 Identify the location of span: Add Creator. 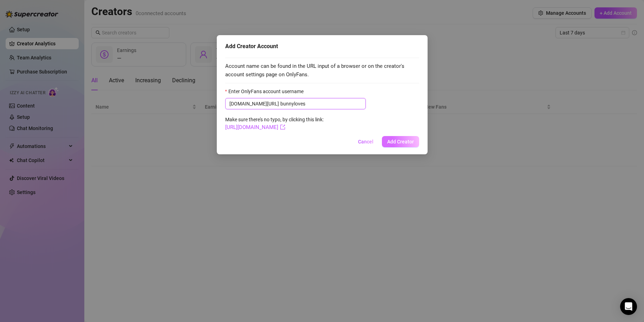
(401, 141).